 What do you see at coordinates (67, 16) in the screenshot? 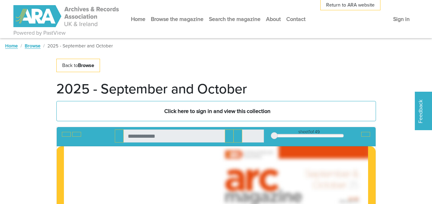
I see `img: ARA - ARC Magazine | Powered by PastView` at bounding box center [67, 16].